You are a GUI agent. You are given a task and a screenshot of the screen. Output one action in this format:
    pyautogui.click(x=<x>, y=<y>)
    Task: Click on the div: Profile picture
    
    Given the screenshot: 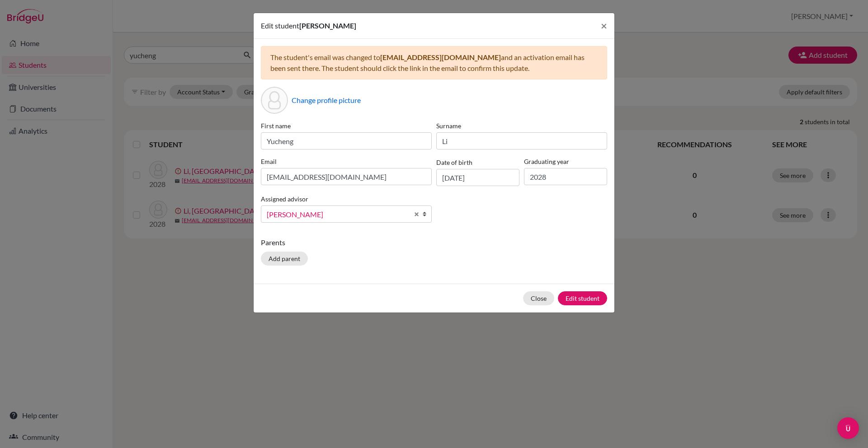 What is the action you would take?
    pyautogui.click(x=274, y=100)
    